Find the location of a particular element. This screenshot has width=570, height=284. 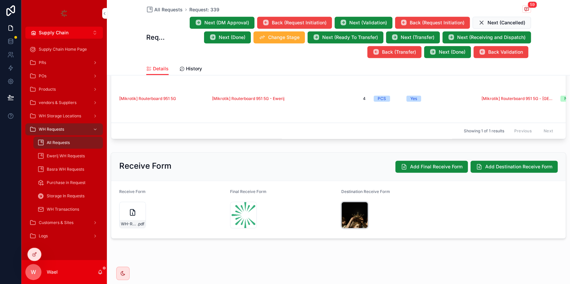

span: Final Receive Form is located at coordinates (248, 192).